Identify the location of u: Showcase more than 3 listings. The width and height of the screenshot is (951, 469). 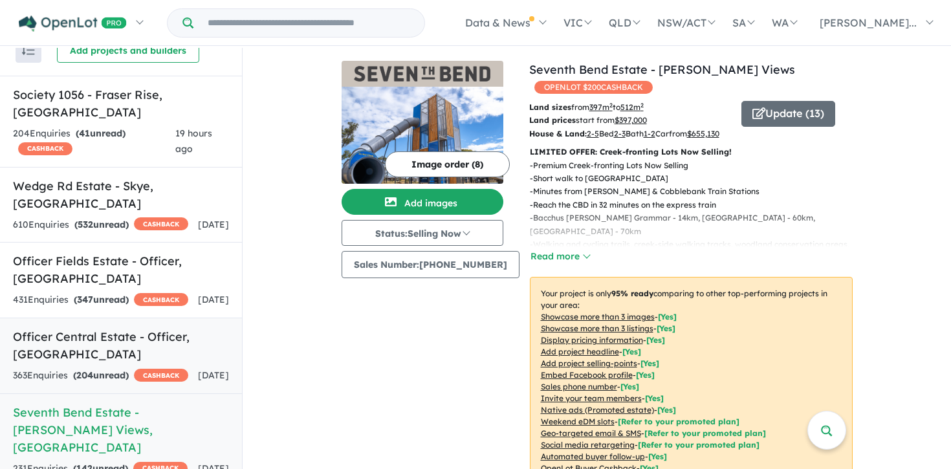
(597, 328).